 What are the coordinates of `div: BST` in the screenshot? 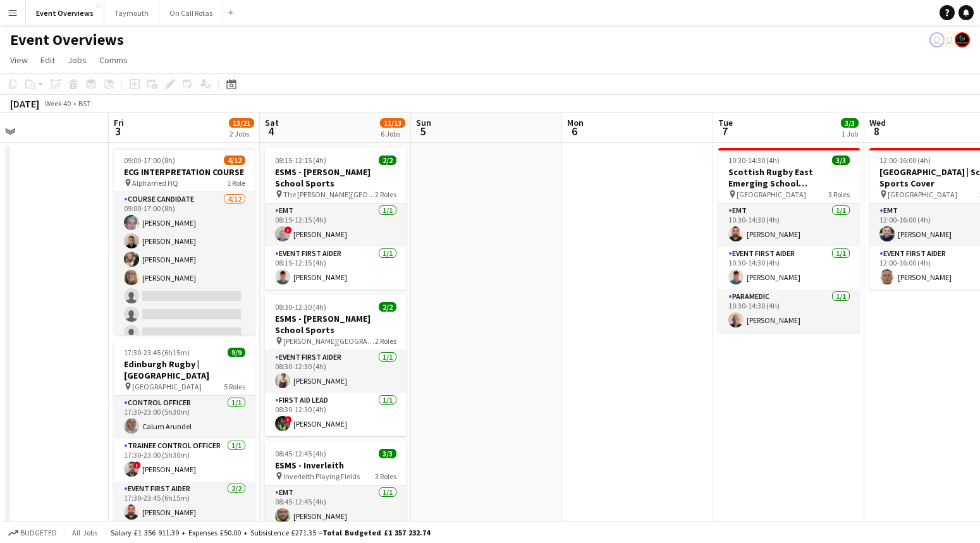 It's located at (85, 103).